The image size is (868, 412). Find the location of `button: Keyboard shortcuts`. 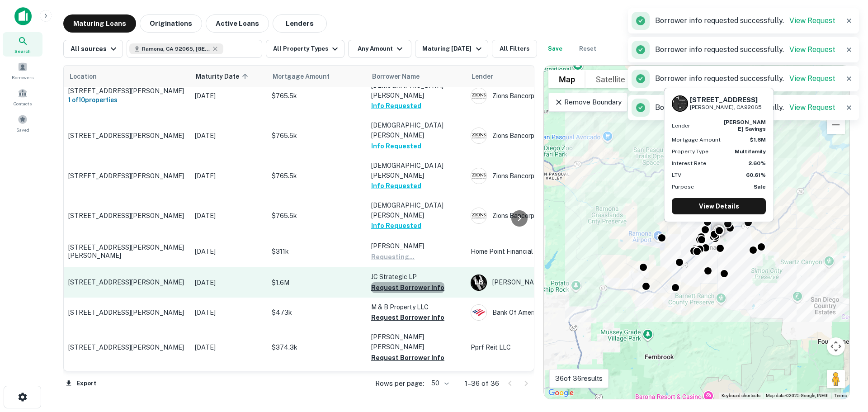

button: Keyboard shortcuts is located at coordinates (741, 396).